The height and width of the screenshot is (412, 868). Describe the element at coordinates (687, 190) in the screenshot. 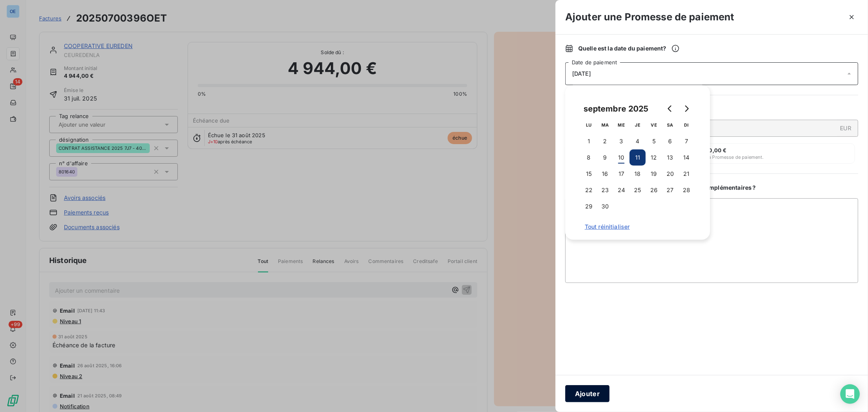

I see `button: 28` at that location.